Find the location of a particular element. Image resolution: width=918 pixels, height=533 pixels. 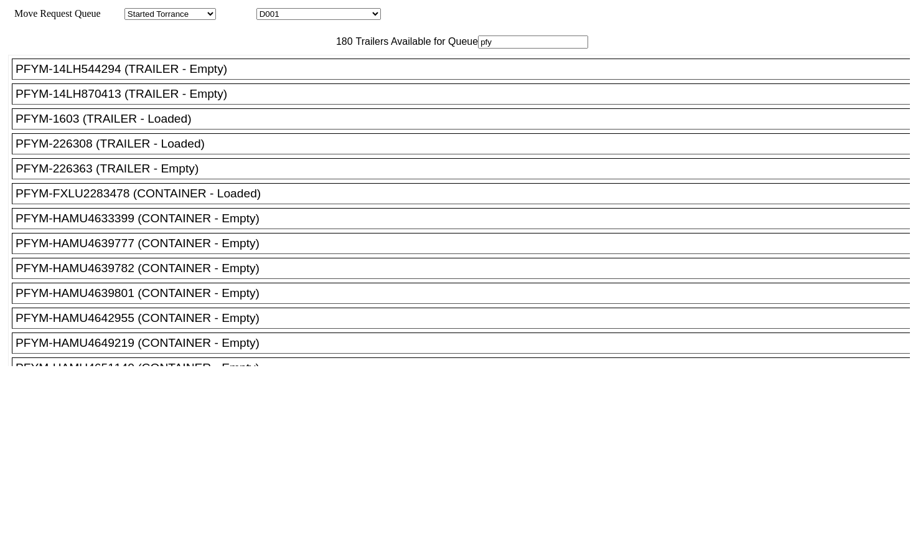

div: PFYM-226363 (TRAILER - Empty) is located at coordinates (466, 169).